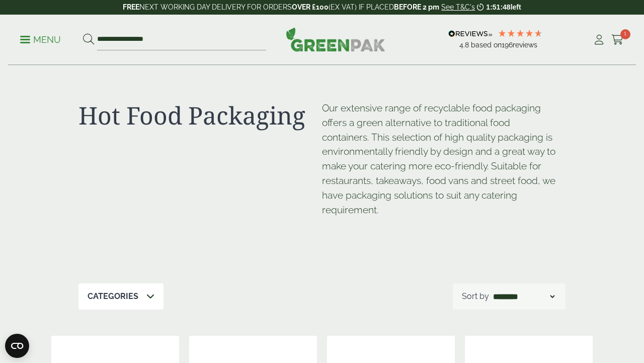 This screenshot has height=363, width=644. What do you see at coordinates (516, 7) in the screenshot?
I see `span: left` at bounding box center [516, 7].